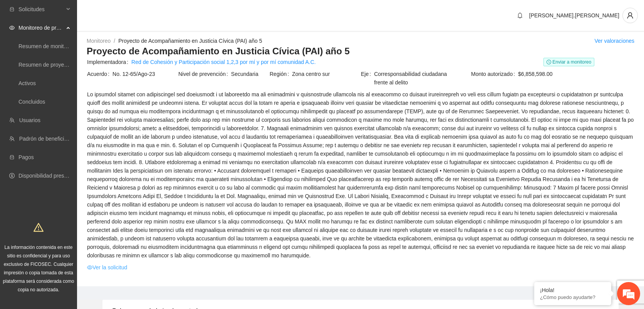 The width and height of the screenshot is (644, 309). I want to click on span: warning, so click(39, 227).